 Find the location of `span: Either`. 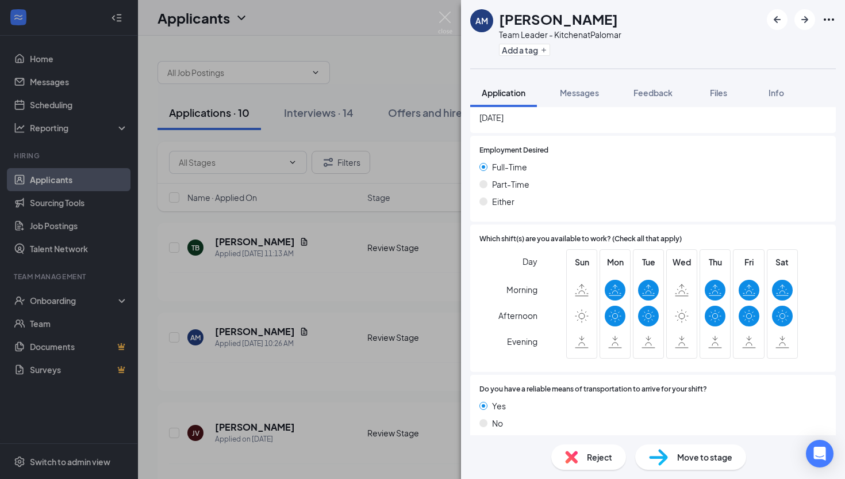

span: Either is located at coordinates (503, 201).